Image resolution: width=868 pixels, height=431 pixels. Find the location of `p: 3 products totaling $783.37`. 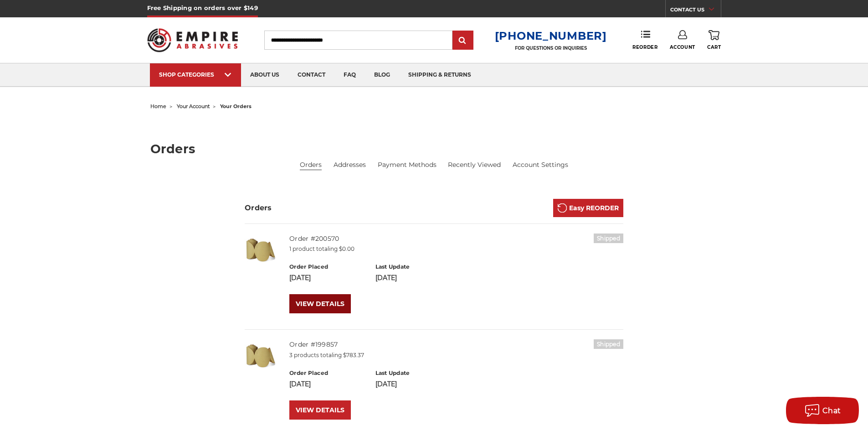

p: 3 products totaling $783.37 is located at coordinates (456, 355).